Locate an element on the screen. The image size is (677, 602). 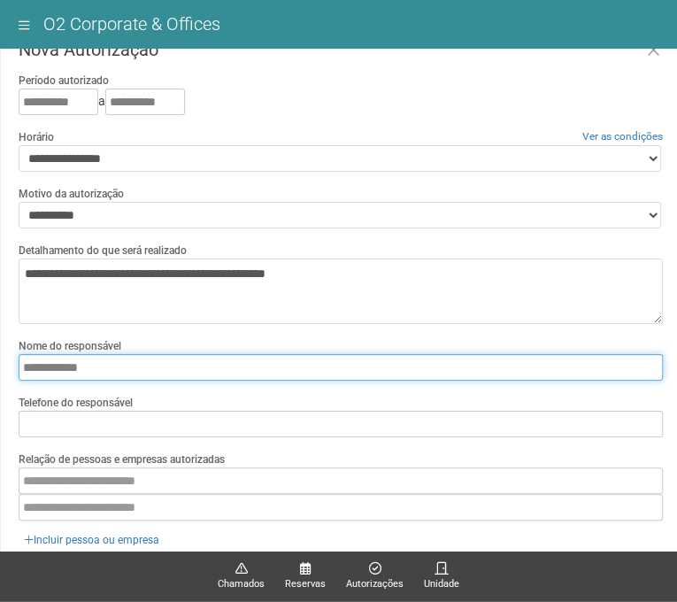
div: a is located at coordinates (341, 102).